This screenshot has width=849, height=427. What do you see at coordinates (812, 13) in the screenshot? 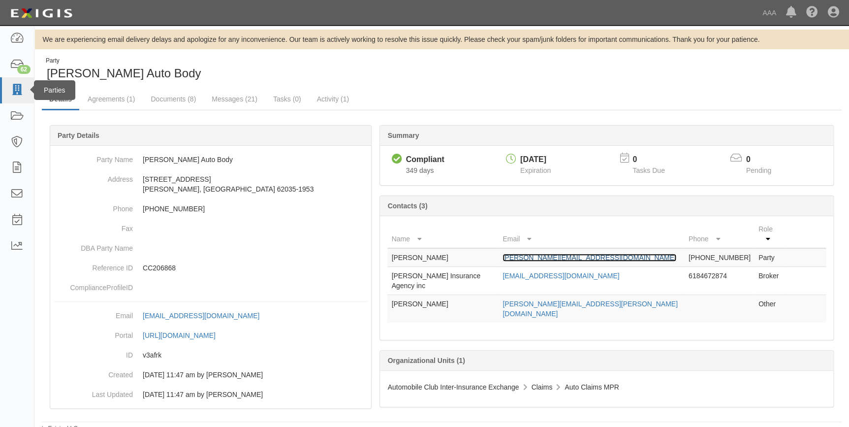
I see `i: Help Center - Complianz` at bounding box center [812, 13].